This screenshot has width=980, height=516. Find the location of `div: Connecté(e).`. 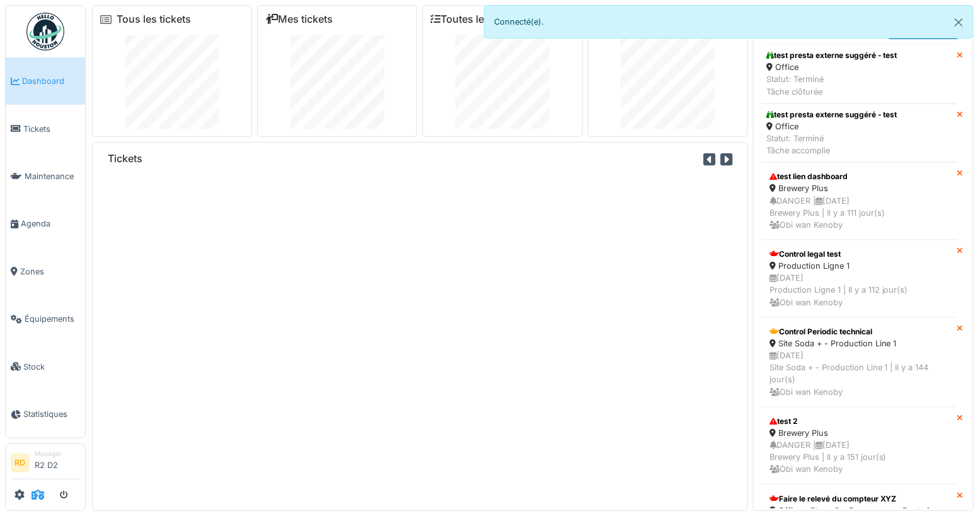

div: Connecté(e). is located at coordinates (729, 21).